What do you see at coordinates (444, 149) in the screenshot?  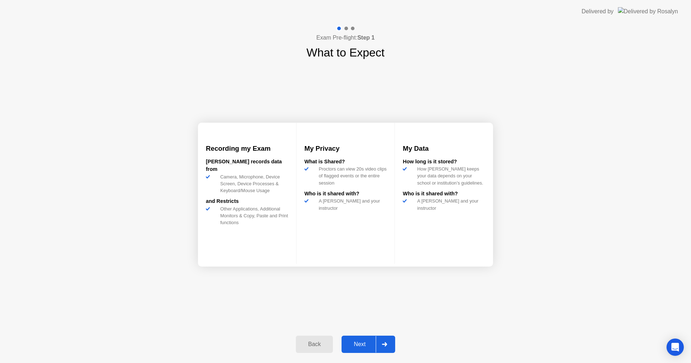 I see `h3: My Data` at bounding box center [444, 149].